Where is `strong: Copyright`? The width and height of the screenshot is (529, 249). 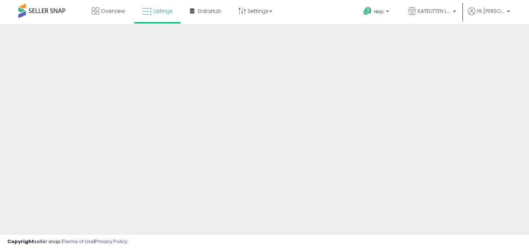 strong: Copyright is located at coordinates (21, 241).